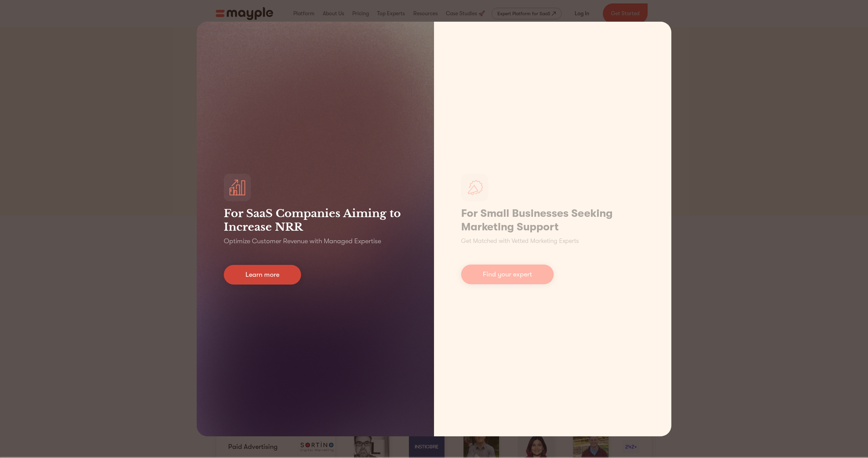  Describe the element at coordinates (302, 241) in the screenshot. I see `p: Optimize Customer Revenue with Managed Expertise` at that location.